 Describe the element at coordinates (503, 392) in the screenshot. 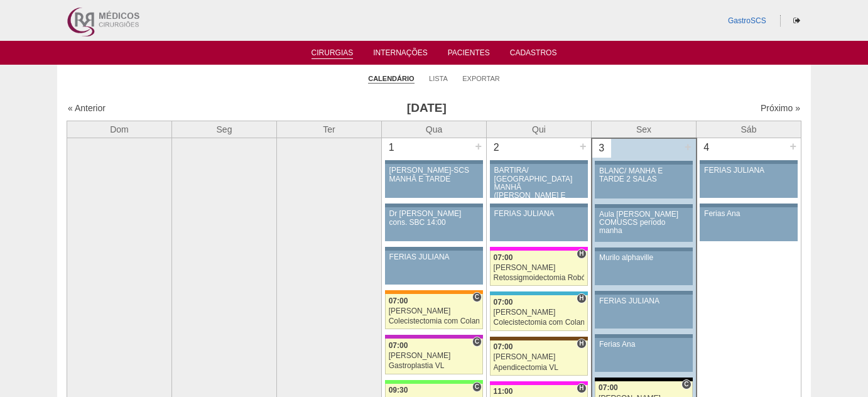

I see `span: 11:00` at that location.